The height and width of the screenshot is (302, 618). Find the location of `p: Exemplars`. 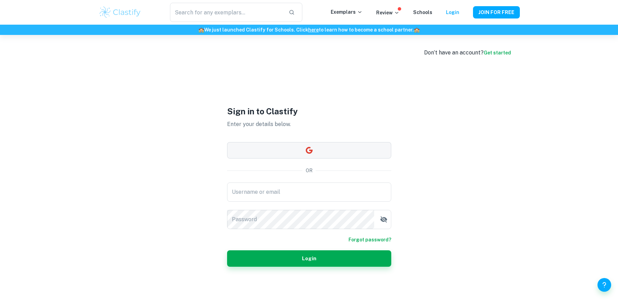

p: Exemplars is located at coordinates (347, 12).